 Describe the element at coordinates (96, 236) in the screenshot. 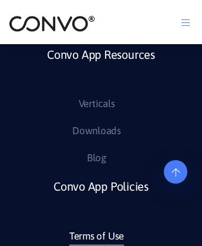

I see `a: Terms of Use` at that location.